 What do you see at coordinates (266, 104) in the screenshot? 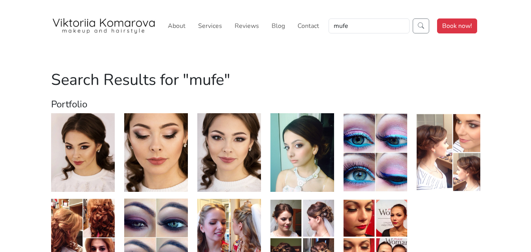
I see `h2: Portfolio` at bounding box center [266, 104].